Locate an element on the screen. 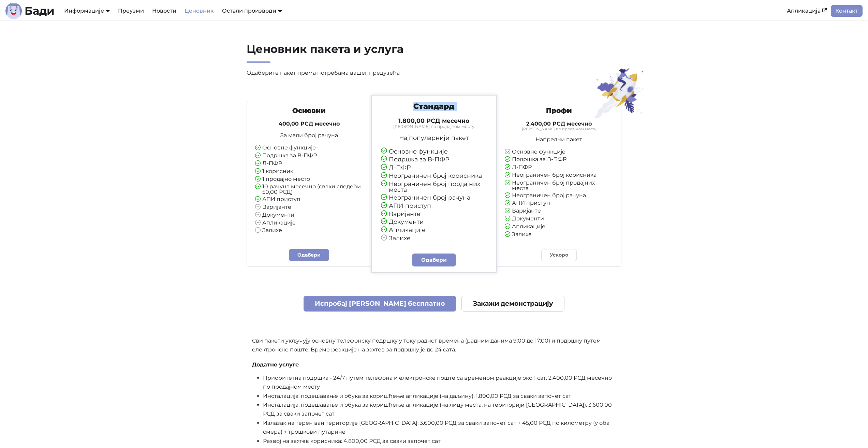 This screenshot has width=868, height=448. a: Закажи демонстрацију is located at coordinates (513, 304).